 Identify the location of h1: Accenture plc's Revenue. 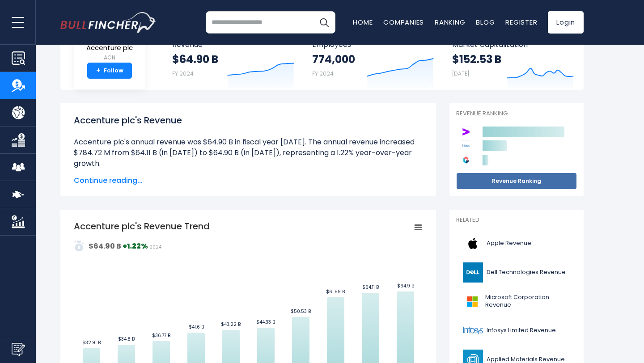
(248, 120).